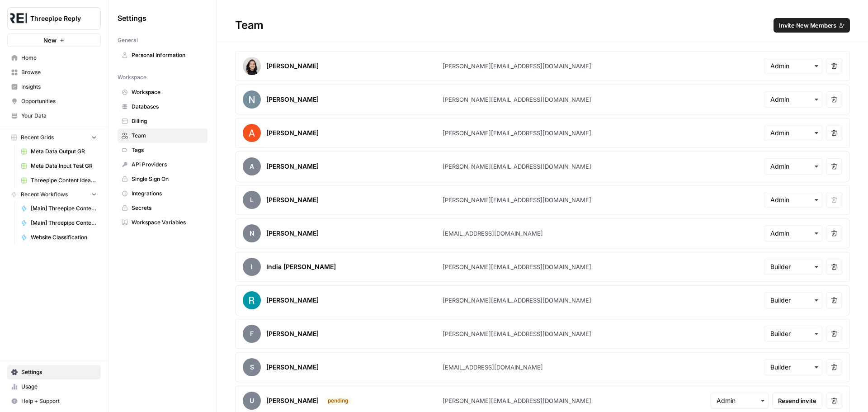 This screenshot has height=412, width=868. Describe the element at coordinates (167, 165) in the screenshot. I see `span: API Providers` at that location.